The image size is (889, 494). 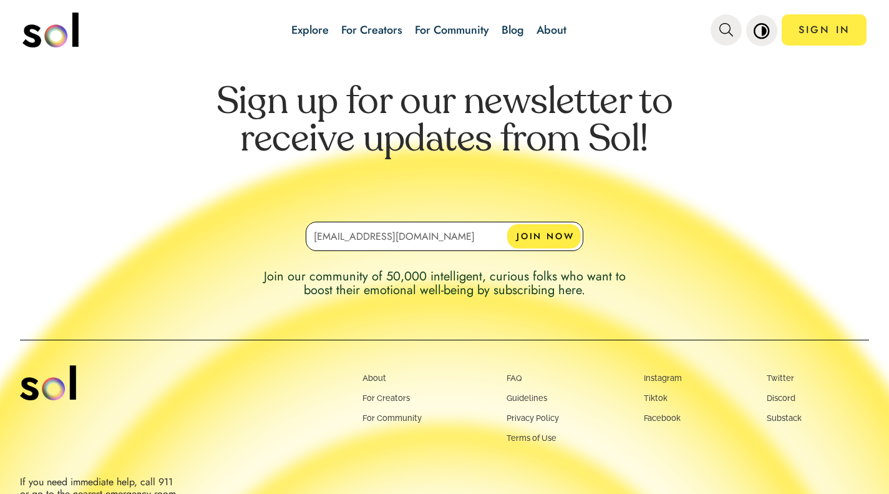 I want to click on a: SIGN IN, so click(x=824, y=30).